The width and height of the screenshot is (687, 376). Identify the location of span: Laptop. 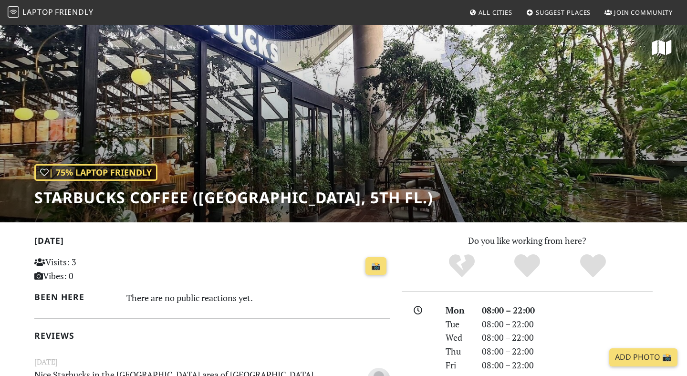
(38, 12).